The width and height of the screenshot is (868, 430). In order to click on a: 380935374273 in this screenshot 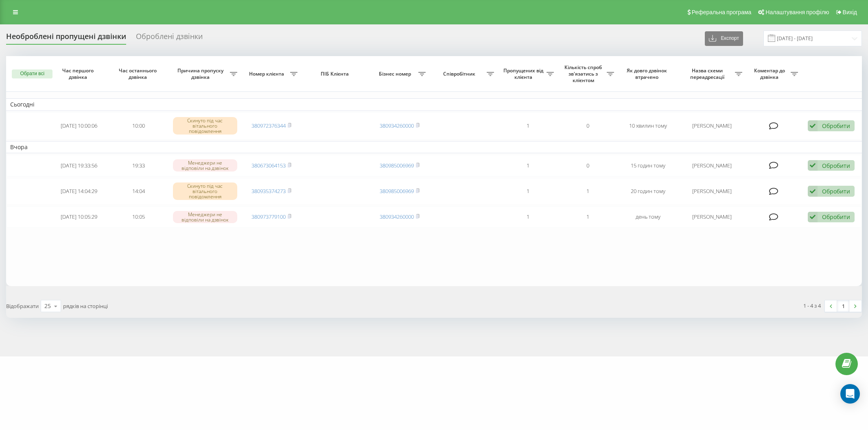, I will do `click(269, 191)`.